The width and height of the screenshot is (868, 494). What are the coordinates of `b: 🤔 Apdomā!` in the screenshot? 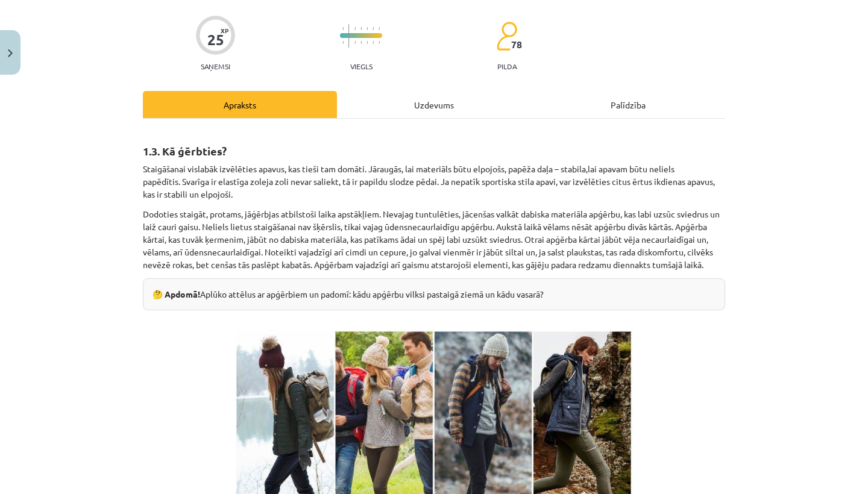 It's located at (176, 294).